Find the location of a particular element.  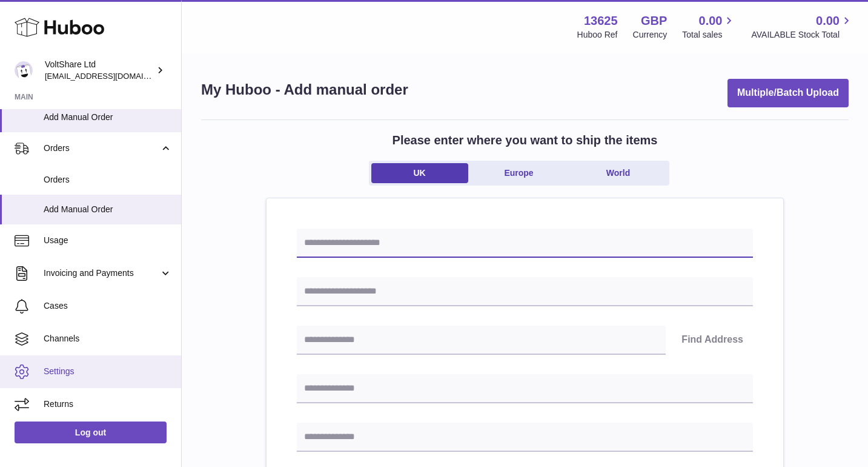

span: Returns is located at coordinates (108, 404).